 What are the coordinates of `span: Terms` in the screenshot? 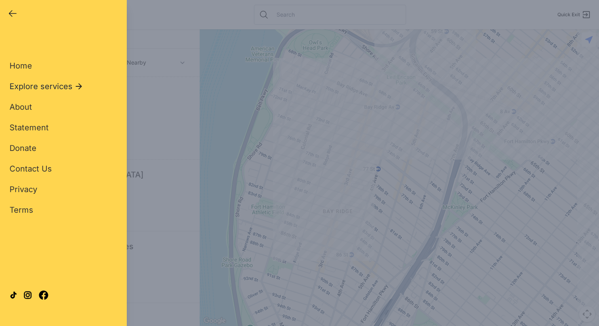 It's located at (21, 210).